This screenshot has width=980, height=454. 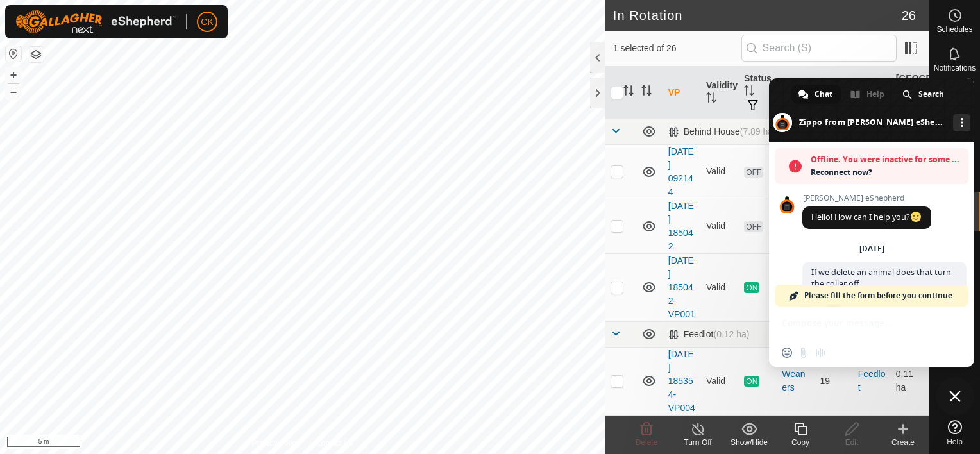 I want to click on span: Search, so click(x=931, y=95).